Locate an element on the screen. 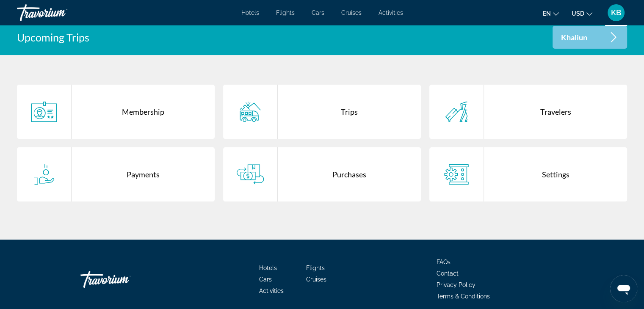 The height and width of the screenshot is (309, 644). a: Contact is located at coordinates (447, 274).